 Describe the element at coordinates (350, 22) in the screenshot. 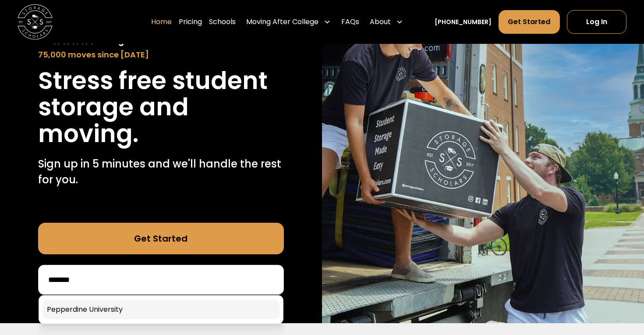

I see `a: FAQs` at that location.